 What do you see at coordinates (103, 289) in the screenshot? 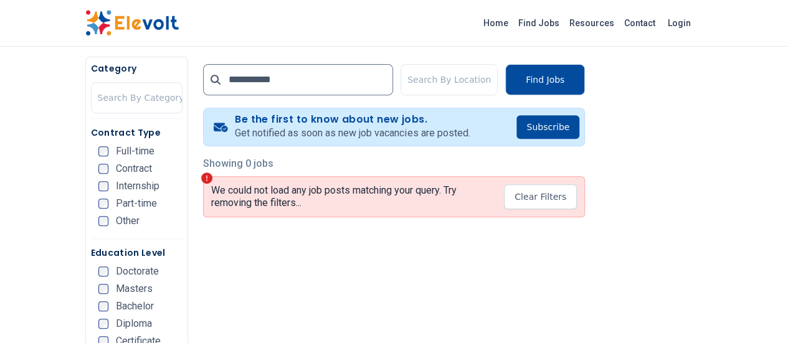
I see `input: Masters` at bounding box center [103, 289].